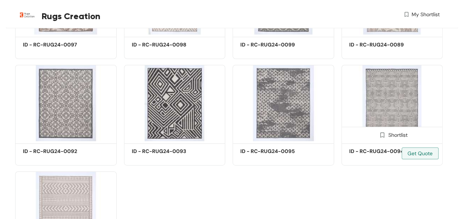  What do you see at coordinates (272, 151) in the screenshot?
I see `h5: ID - RC-RUG24-0095` at bounding box center [272, 151].